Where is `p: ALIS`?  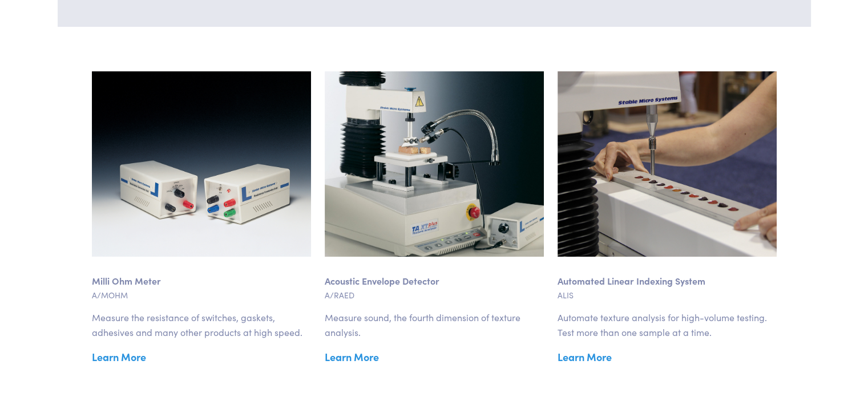
p: ALIS is located at coordinates (667, 295).